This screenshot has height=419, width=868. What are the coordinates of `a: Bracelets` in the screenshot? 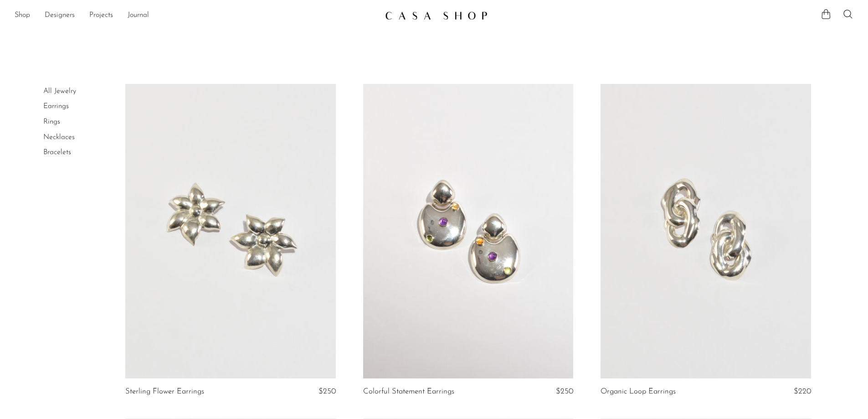 It's located at (57, 152).